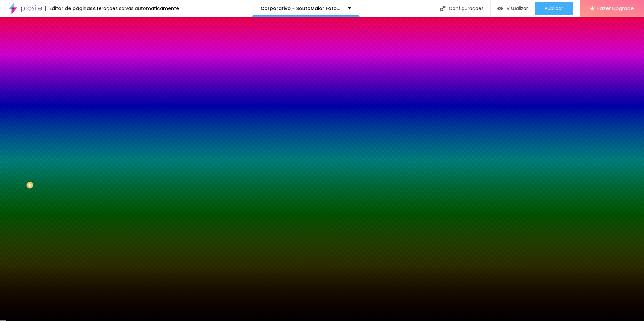 Image resolution: width=644 pixels, height=321 pixels. What do you see at coordinates (517, 9) in the screenshot?
I see `span: Visualizar` at bounding box center [517, 9].